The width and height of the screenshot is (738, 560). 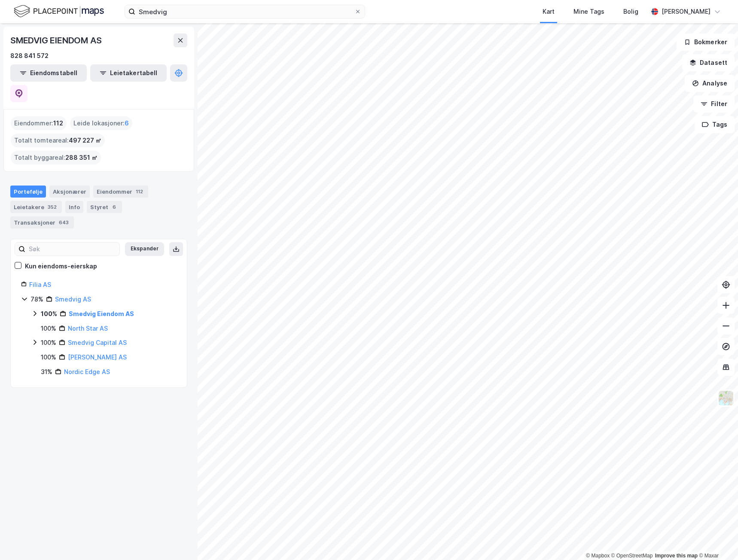 I want to click on div: 112, so click(x=139, y=191).